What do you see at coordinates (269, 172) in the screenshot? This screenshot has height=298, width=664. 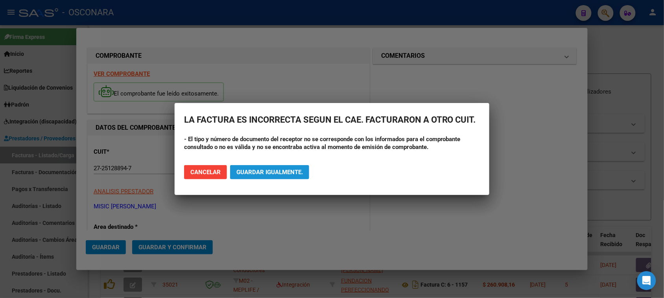 I see `button: Guardar igualmente.` at bounding box center [269, 172].